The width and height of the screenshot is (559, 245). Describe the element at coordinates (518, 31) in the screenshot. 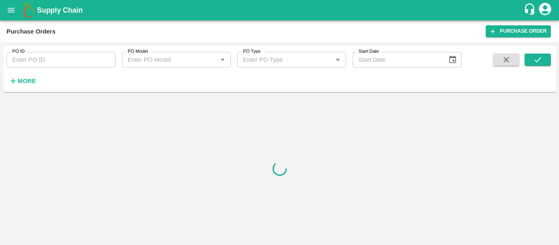

I see `a: Purchase Order` at that location.